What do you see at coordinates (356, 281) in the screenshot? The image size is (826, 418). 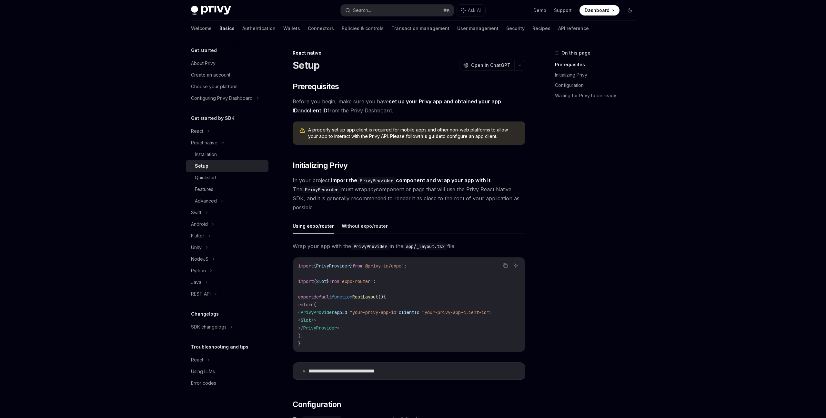 I see `span: 'expo-router'` at bounding box center [356, 281].